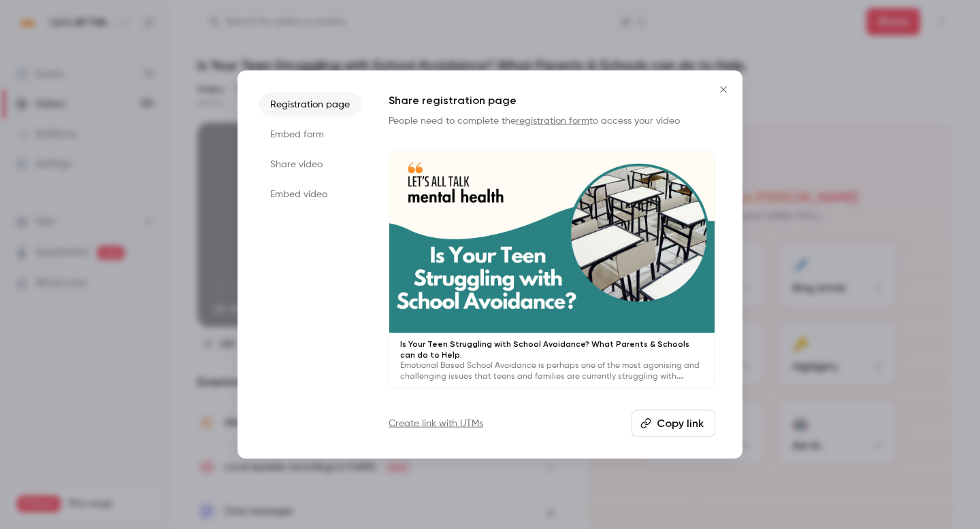  I want to click on a: Is Your Teen Struggling with School Avoidance? What Parents & Schools can do to Help.Emotional Ba..., so click(552, 269).